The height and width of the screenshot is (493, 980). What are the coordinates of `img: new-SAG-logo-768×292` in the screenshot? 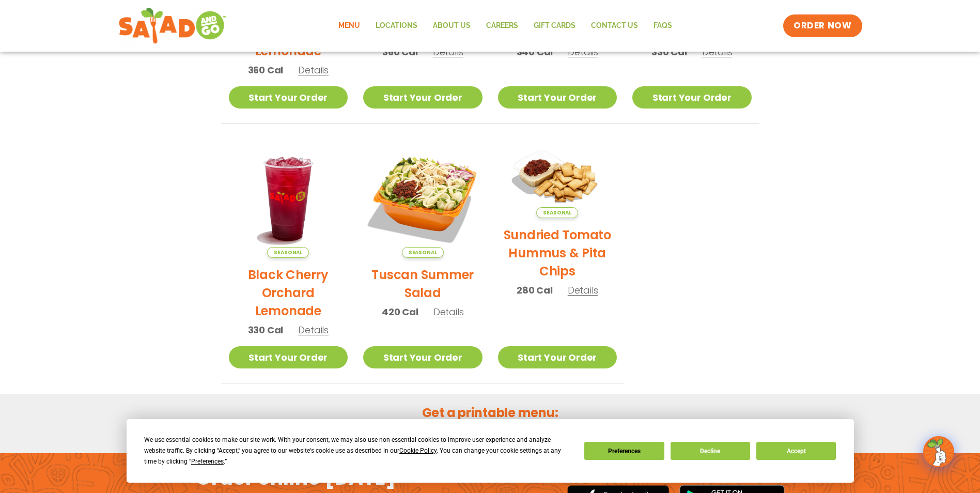 It's located at (172, 26).